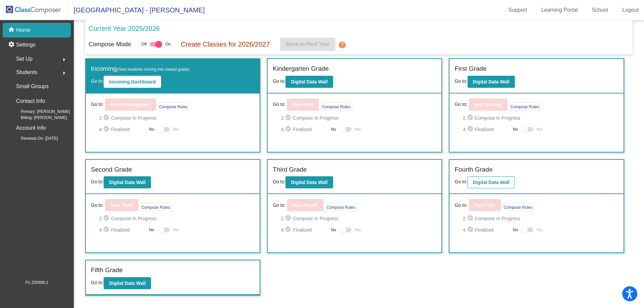 This screenshot has width=644, height=308. What do you see at coordinates (485, 205) in the screenshot?
I see `button: New Fifth` at bounding box center [485, 205].